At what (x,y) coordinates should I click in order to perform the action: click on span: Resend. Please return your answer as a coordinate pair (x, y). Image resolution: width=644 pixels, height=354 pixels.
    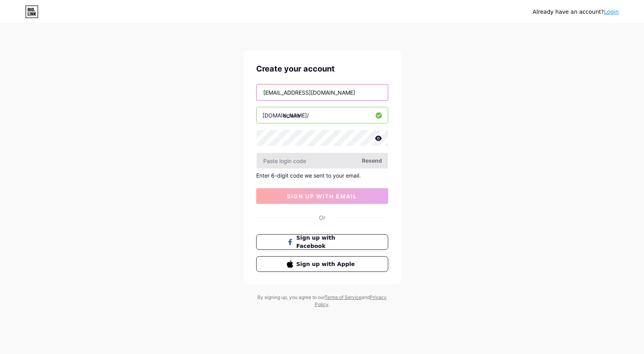
    Looking at the image, I should click on (371, 160).